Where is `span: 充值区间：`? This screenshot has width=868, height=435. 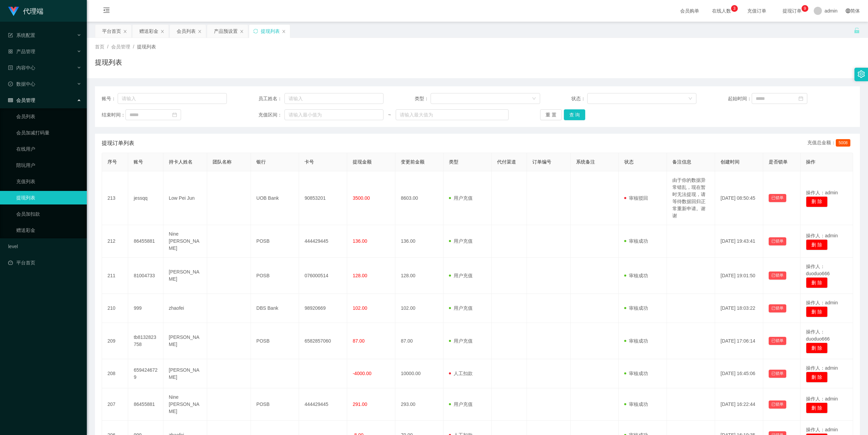 span: 充值区间： is located at coordinates (271, 115).